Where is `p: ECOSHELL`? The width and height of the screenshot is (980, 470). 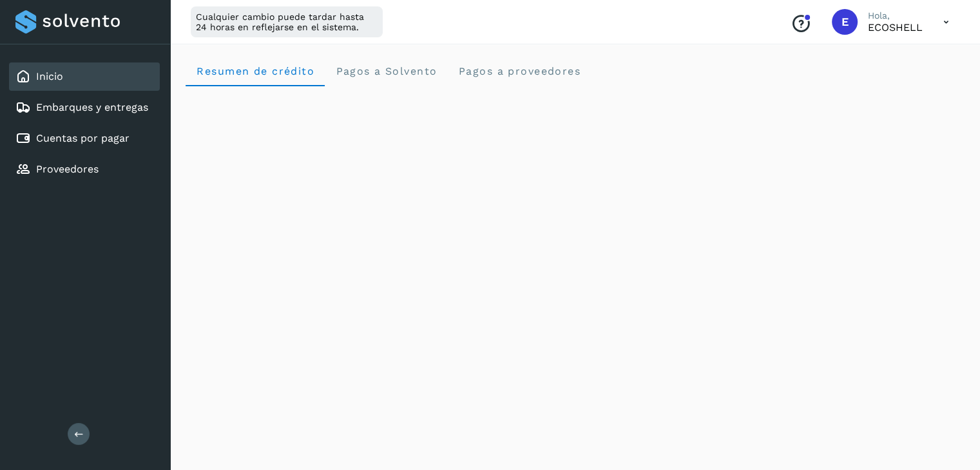
p: ECOSHELL is located at coordinates (895, 27).